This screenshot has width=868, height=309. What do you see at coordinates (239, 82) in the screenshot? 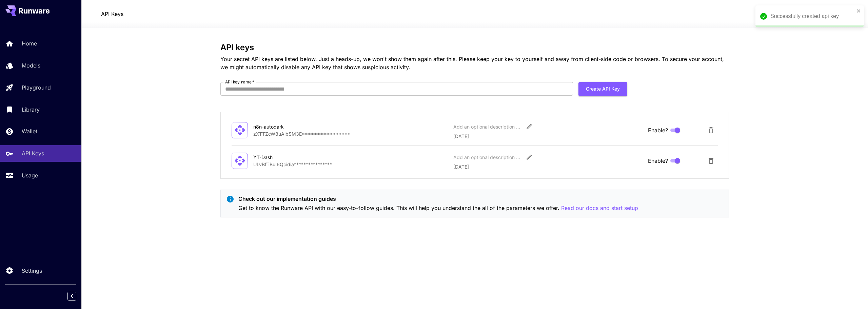
I see `label: API key name` at bounding box center [239, 82].